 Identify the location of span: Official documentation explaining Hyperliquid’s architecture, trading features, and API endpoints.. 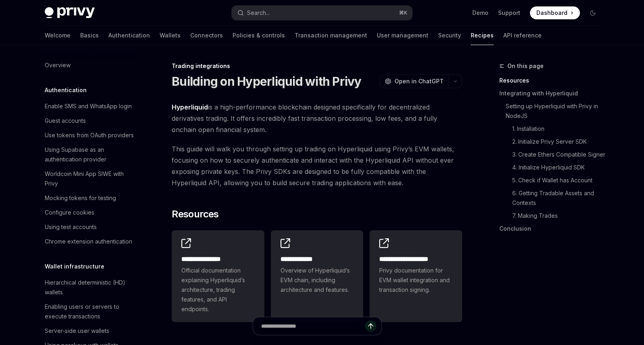
(218, 290).